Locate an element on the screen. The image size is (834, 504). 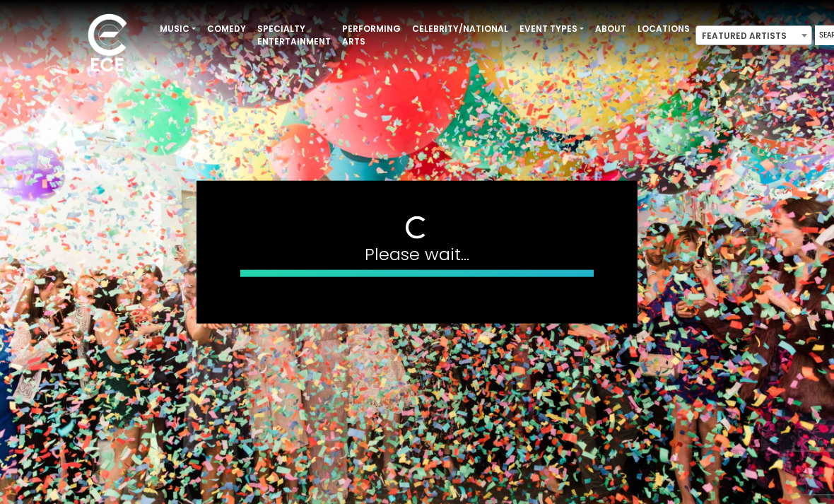
a: Specialty Entertainment is located at coordinates (294, 35).